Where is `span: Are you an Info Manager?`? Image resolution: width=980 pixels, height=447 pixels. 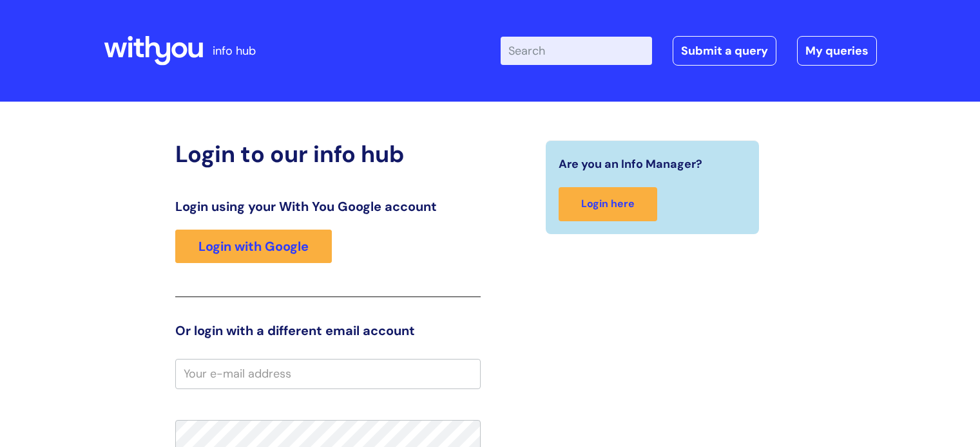 span: Are you an Info Manager? is located at coordinates (630, 164).